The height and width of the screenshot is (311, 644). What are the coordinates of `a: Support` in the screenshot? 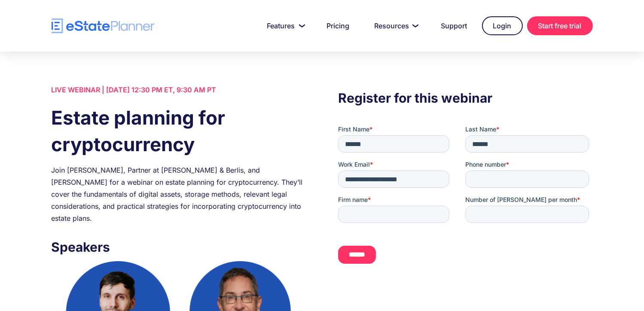 It's located at (454, 26).